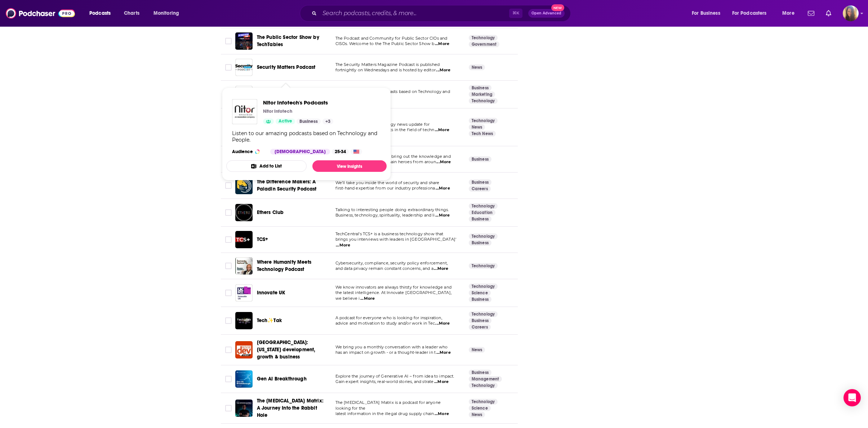 This screenshot has height=428, width=868. Describe the element at coordinates (244, 379) in the screenshot. I see `img: Gen AI Breakthrough` at that location.